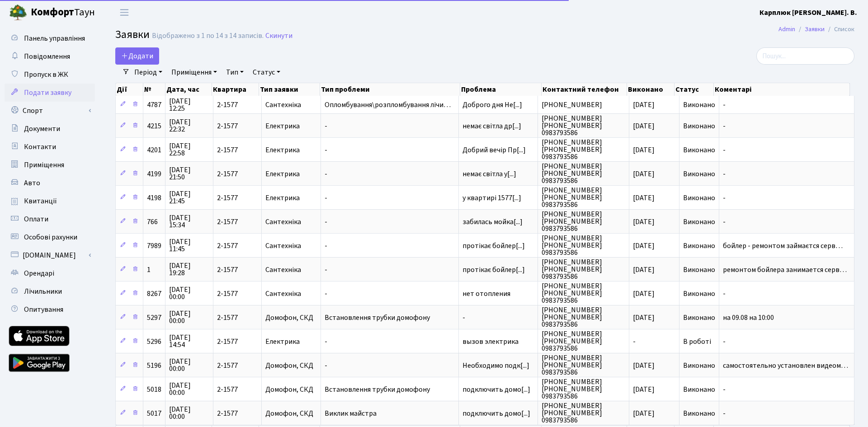  Describe the element at coordinates (498, 294) in the screenshot. I see `span: нет отопления` at that location.